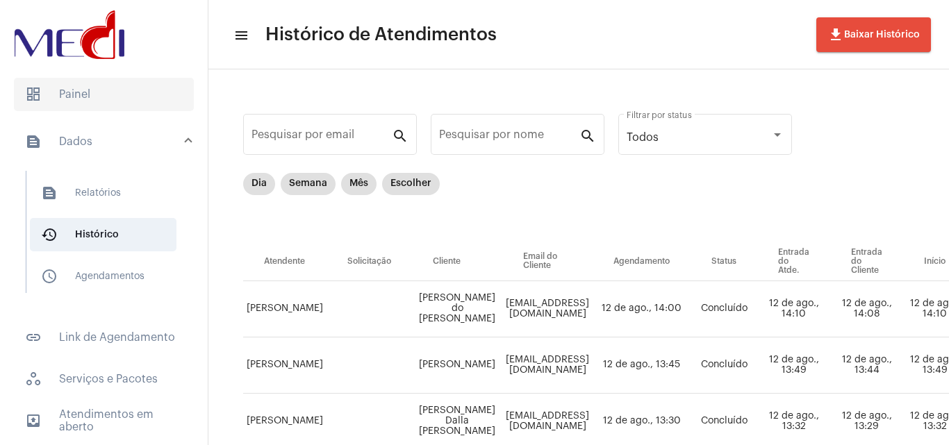  I want to click on mat-chip: Mês, so click(358, 184).